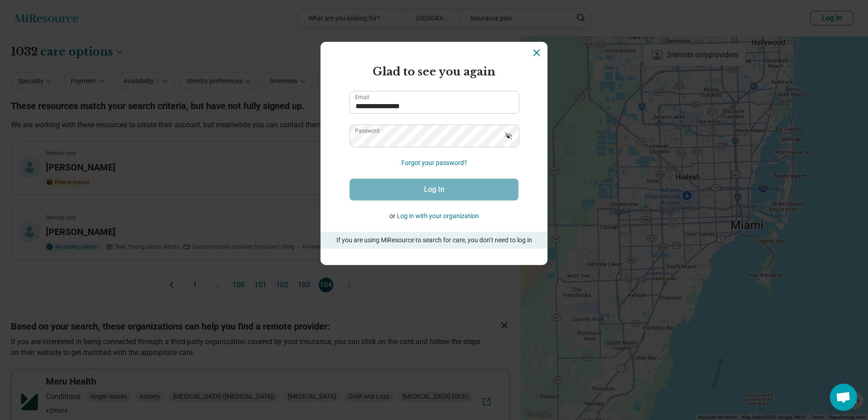 Image resolution: width=868 pixels, height=420 pixels. I want to click on button: Log In, so click(434, 189).